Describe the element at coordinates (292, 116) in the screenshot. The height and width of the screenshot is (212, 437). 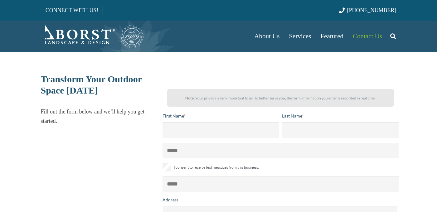
I see `span: Last Name` at that location.